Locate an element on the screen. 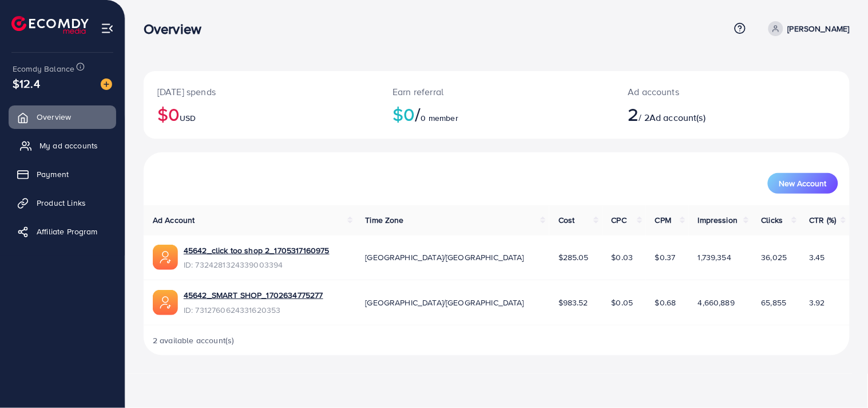  span: 0 member is located at coordinates (439, 118).